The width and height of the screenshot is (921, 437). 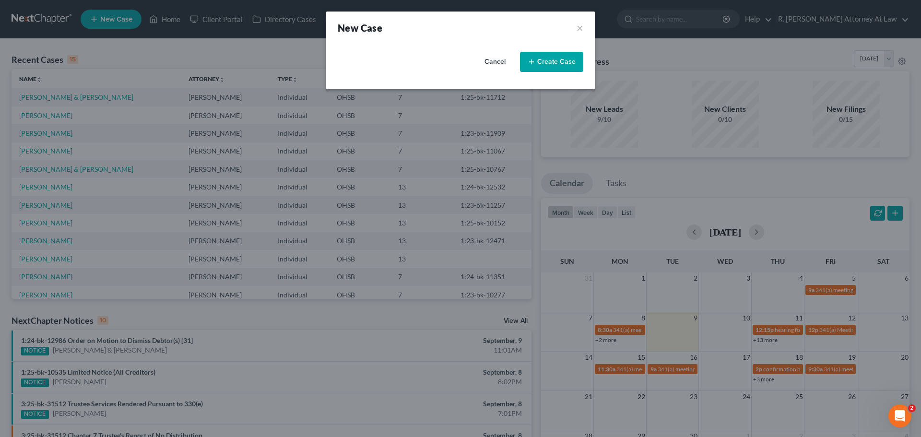 What do you see at coordinates (552, 62) in the screenshot?
I see `button: Create Case` at bounding box center [552, 62].